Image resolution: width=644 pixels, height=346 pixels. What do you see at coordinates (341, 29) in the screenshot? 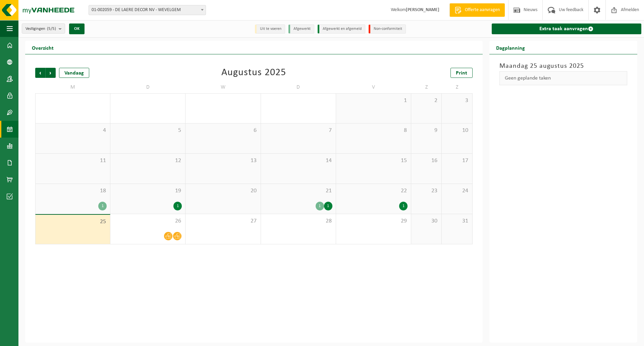
I see `li: Afgewerkt en afgemeld` at bounding box center [341, 29].